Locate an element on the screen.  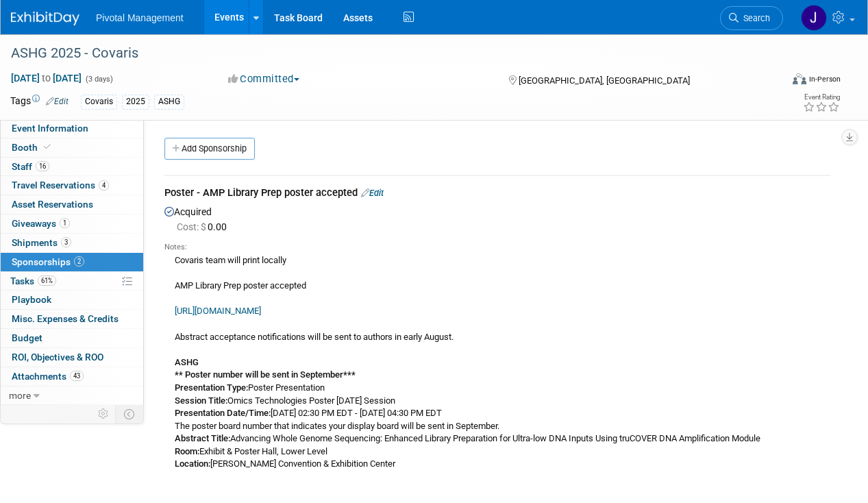
span: Pivotal Management is located at coordinates (140, 18).